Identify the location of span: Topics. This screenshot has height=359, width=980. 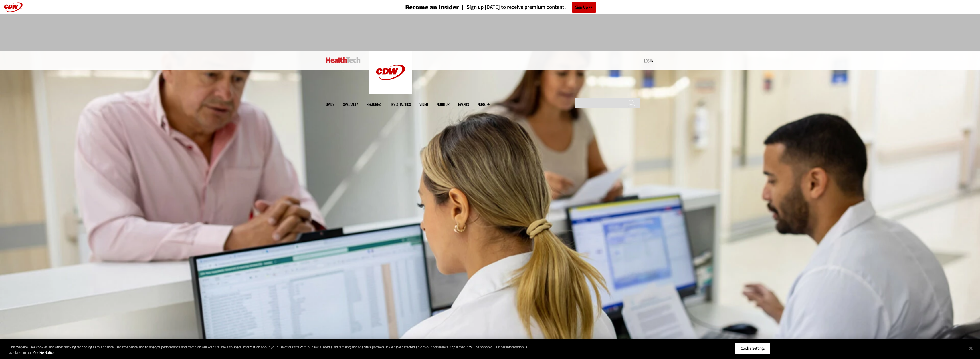
(330, 105).